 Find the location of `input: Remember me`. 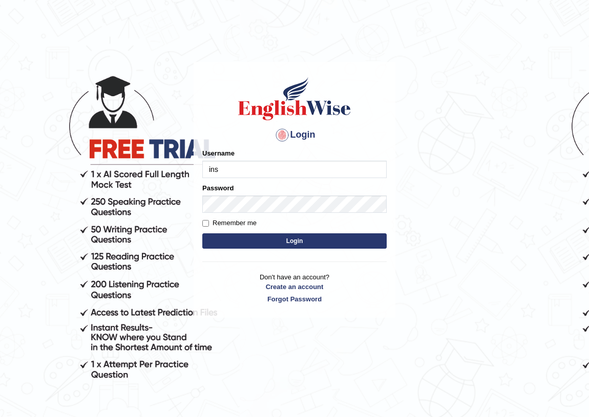

input: Remember me is located at coordinates (205, 223).